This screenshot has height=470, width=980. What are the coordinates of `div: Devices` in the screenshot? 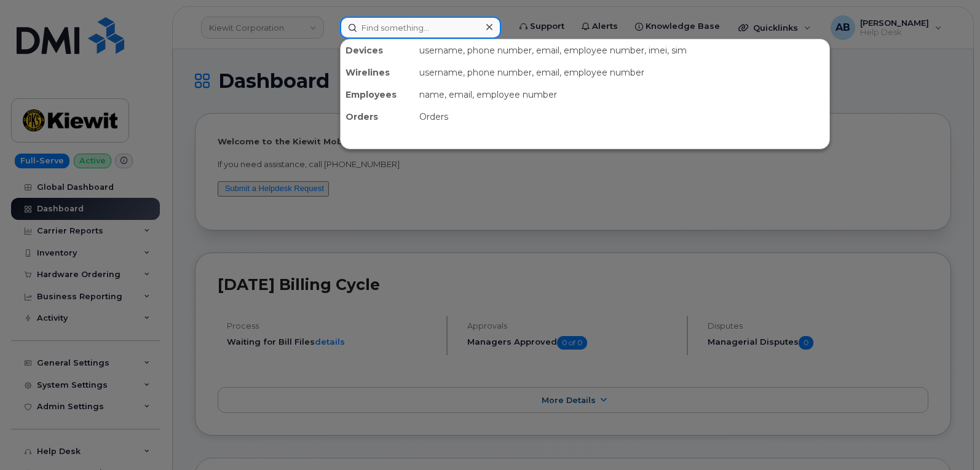 It's located at (377, 51).